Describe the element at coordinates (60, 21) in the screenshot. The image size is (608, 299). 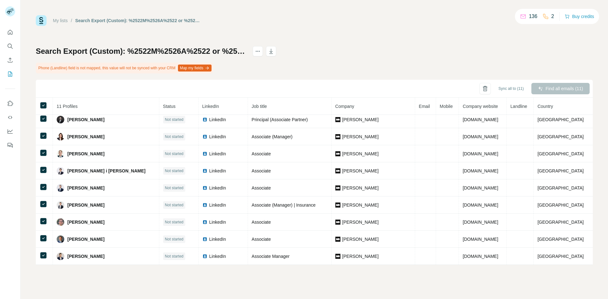
I see `a: My lists` at that location.